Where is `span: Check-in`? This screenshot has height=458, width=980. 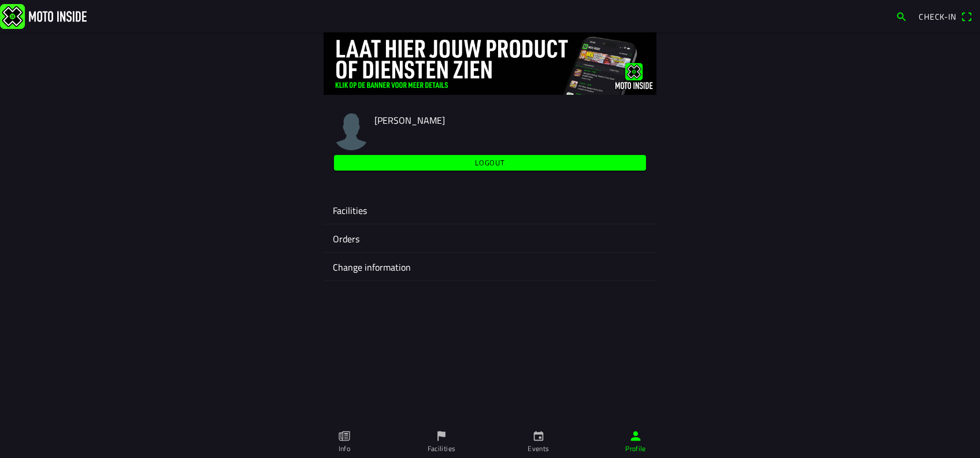 span: Check-in is located at coordinates (937, 16).